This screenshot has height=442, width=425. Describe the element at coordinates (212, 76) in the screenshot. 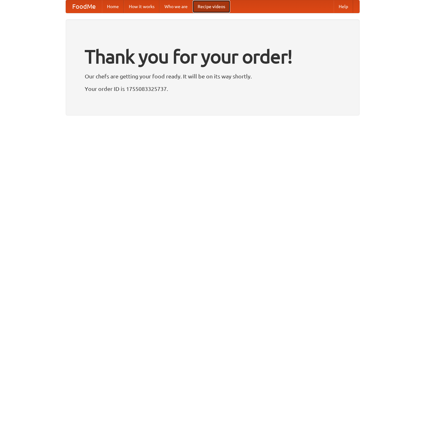

I see `p: Our chefs are getting your food ready. It will be on its way shortly.` at that location.